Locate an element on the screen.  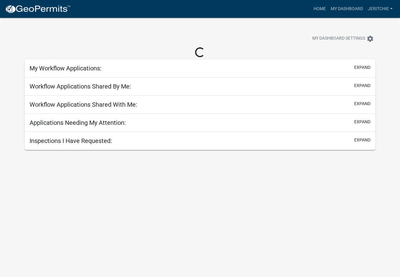
span: My Dashboard Settings is located at coordinates (338, 39).